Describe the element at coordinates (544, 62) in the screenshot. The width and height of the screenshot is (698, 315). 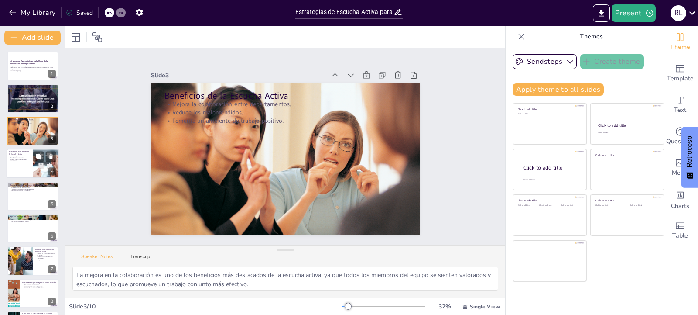
I see `button: Sendsteps` at that location.